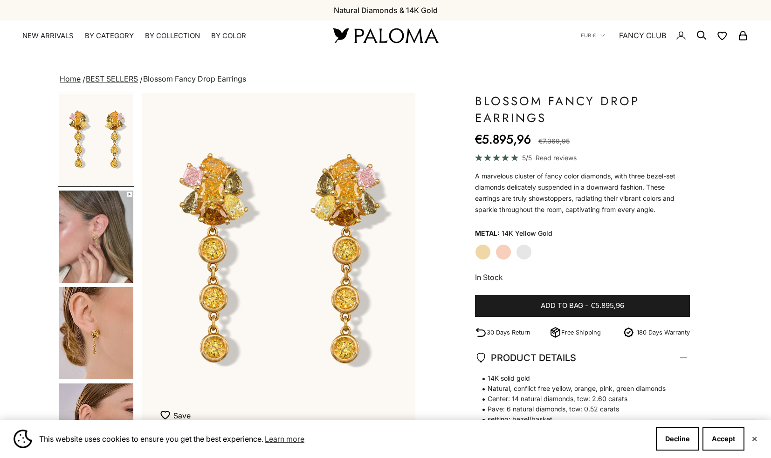 Image resolution: width=771 pixels, height=458 pixels. Describe the element at coordinates (167, 415) in the screenshot. I see `img: wishlist` at that location.